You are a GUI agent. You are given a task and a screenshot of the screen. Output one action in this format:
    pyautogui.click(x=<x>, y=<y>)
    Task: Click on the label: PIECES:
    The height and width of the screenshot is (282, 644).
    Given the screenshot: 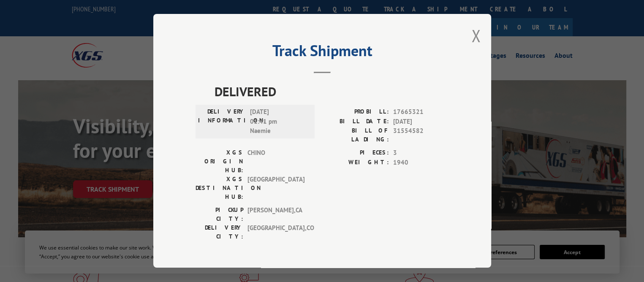 What is the action you would take?
    pyautogui.click(x=356, y=153)
    